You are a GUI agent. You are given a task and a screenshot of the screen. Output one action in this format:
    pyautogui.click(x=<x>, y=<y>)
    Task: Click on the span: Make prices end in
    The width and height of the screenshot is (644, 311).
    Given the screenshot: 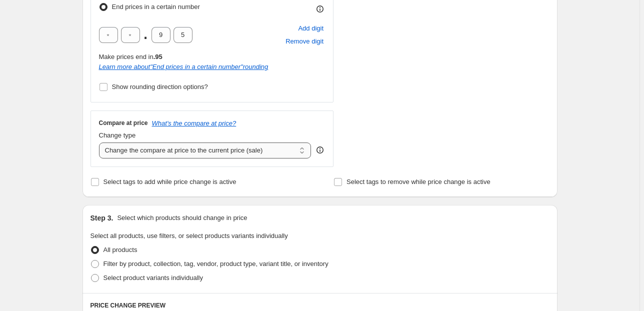 What is the action you would take?
    pyautogui.click(x=130, y=57)
    